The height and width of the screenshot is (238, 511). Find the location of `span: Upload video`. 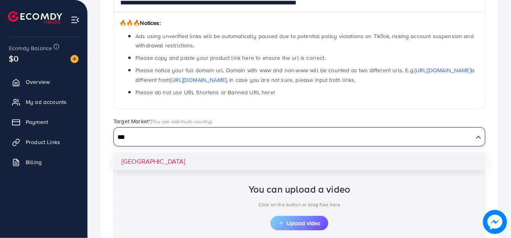

span: Upload video is located at coordinates (299, 223).